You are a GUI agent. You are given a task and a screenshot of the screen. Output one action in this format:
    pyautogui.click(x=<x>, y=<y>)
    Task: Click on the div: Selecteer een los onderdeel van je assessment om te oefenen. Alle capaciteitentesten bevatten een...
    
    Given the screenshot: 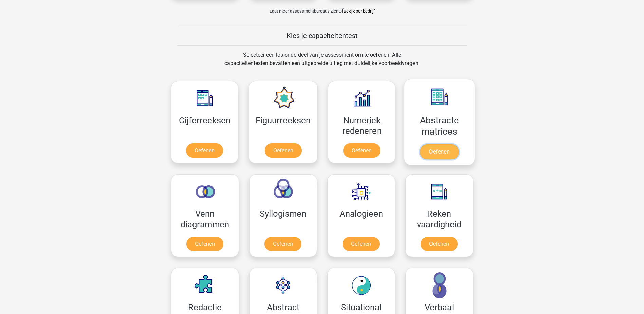 What is the action you would take?
    pyautogui.click(x=322, y=63)
    